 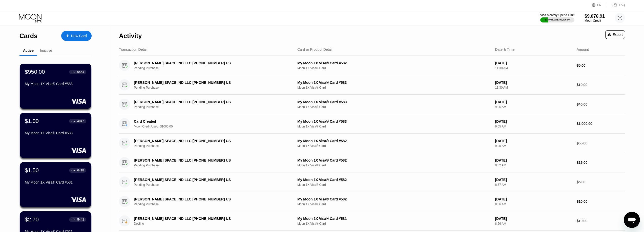 What do you see at coordinates (81, 171) in the screenshot?
I see `div: 6418` at bounding box center [81, 171].